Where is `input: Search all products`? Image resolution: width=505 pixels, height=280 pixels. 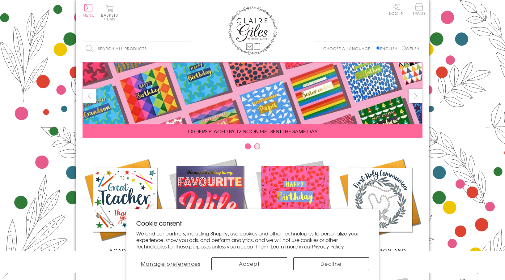
input: Search all products is located at coordinates (137, 49).